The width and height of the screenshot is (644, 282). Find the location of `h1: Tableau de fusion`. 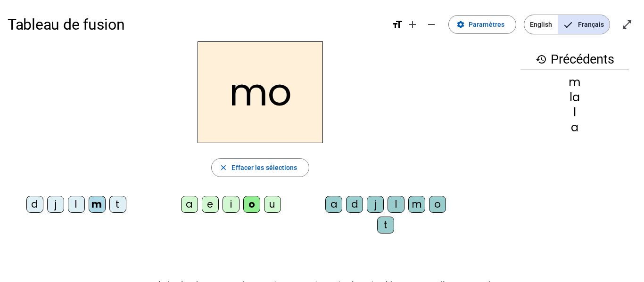

h1: Tableau de fusion is located at coordinates (196, 24).